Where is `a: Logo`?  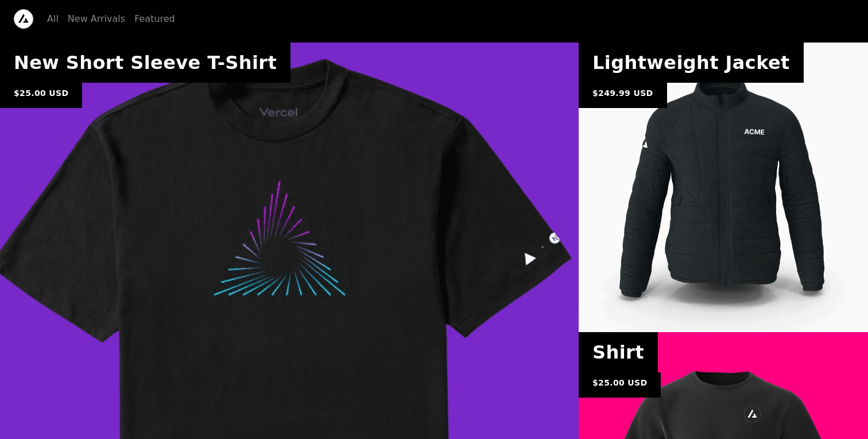
a: Logo is located at coordinates (24, 19).